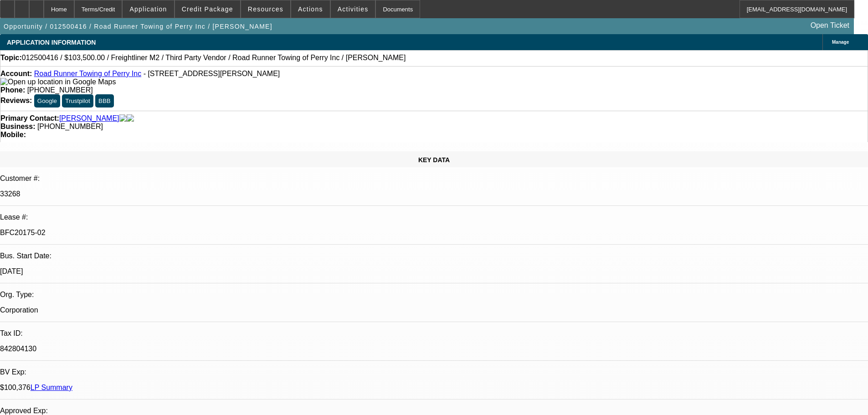  What do you see at coordinates (13, 90) in the screenshot?
I see `strong: Phone:` at bounding box center [13, 90].